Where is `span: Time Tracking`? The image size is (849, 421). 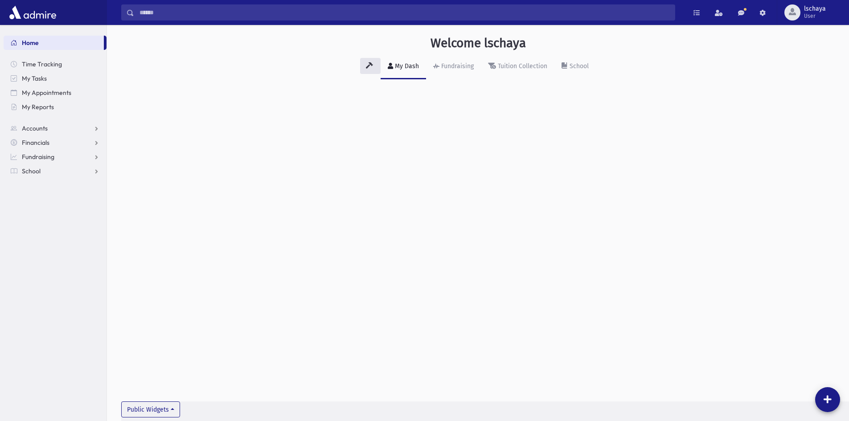 span: Time Tracking is located at coordinates (42, 64).